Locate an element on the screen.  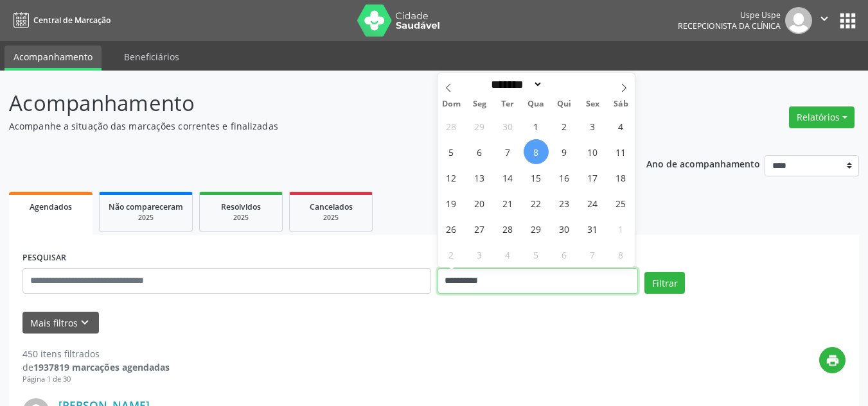
span: Outubro 7, 2025 is located at coordinates (508, 151).